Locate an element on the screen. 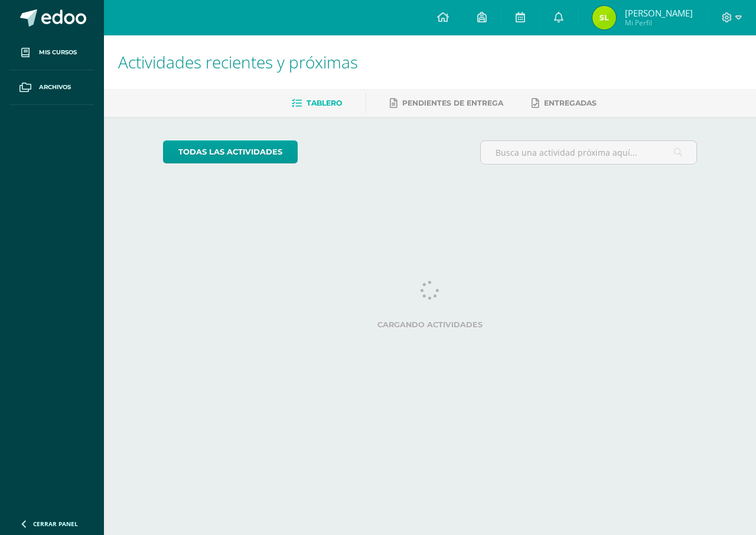  span: Mi Perfil is located at coordinates (658, 23).